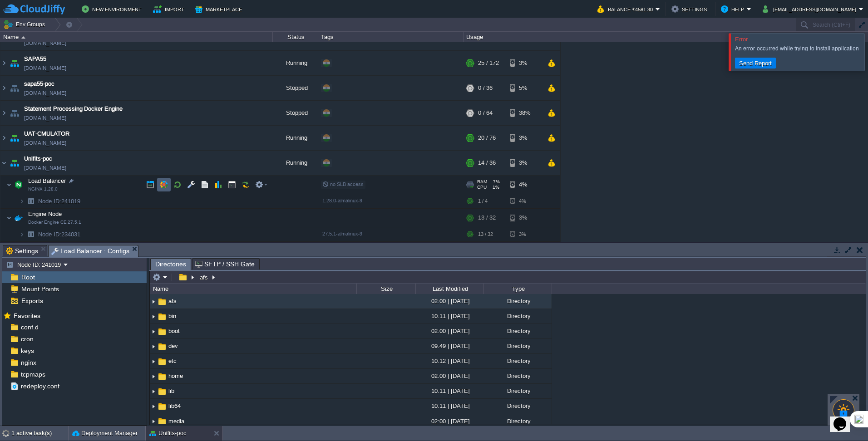  What do you see at coordinates (483, 201) in the screenshot?
I see `div: 1 / 4` at bounding box center [483, 201].